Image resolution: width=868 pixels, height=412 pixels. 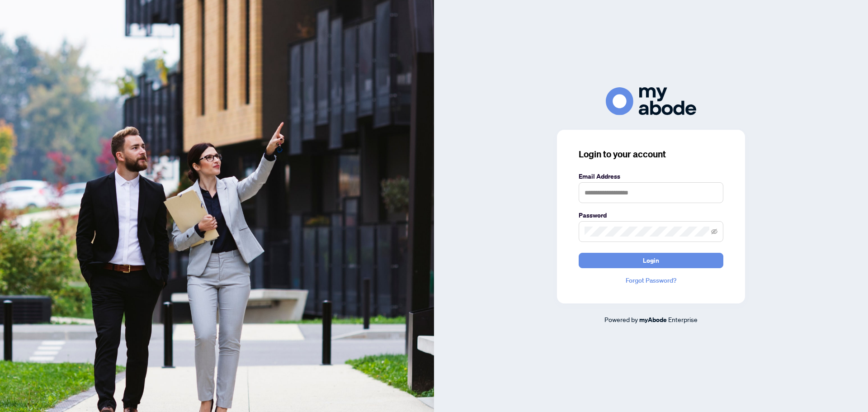 I want to click on label: Email Address, so click(x=651, y=176).